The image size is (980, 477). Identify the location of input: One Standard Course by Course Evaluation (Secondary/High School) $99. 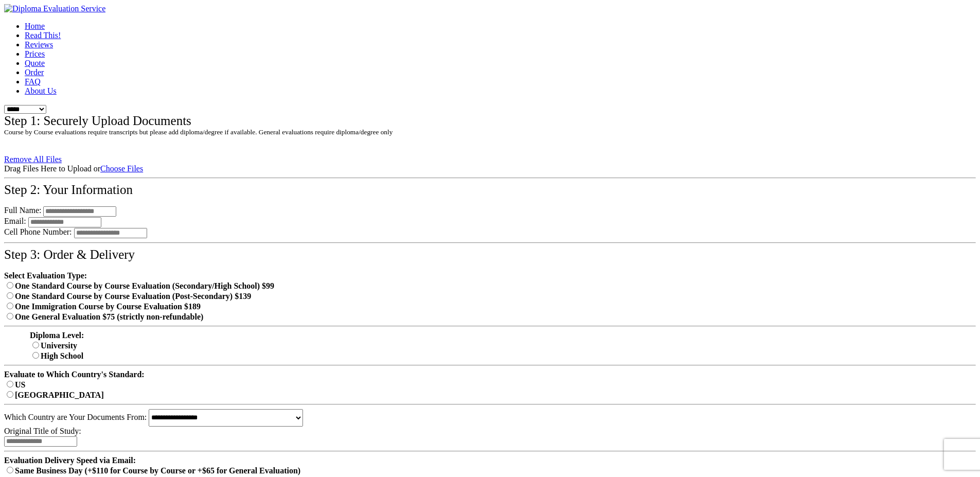
(10, 285).